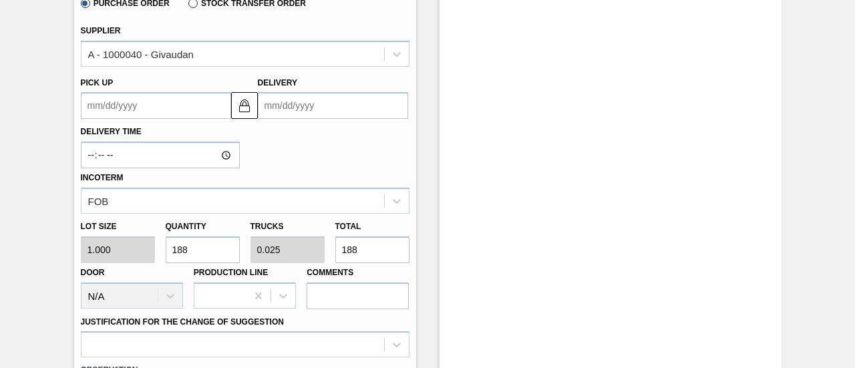 The image size is (855, 368). I want to click on label: Supplier, so click(101, 31).